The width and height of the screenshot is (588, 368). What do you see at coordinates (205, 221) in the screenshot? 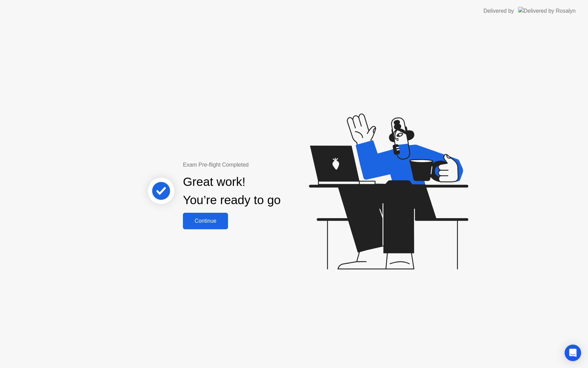
I see `div: Continue` at bounding box center [205, 221].